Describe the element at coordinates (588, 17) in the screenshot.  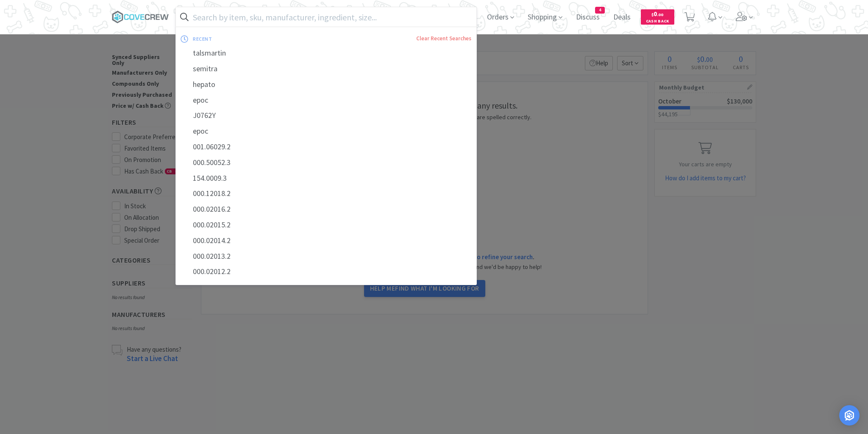
I see `a: Discuss4` at that location.